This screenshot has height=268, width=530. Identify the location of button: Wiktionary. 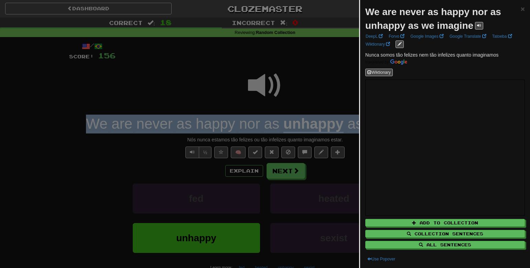
(379, 73).